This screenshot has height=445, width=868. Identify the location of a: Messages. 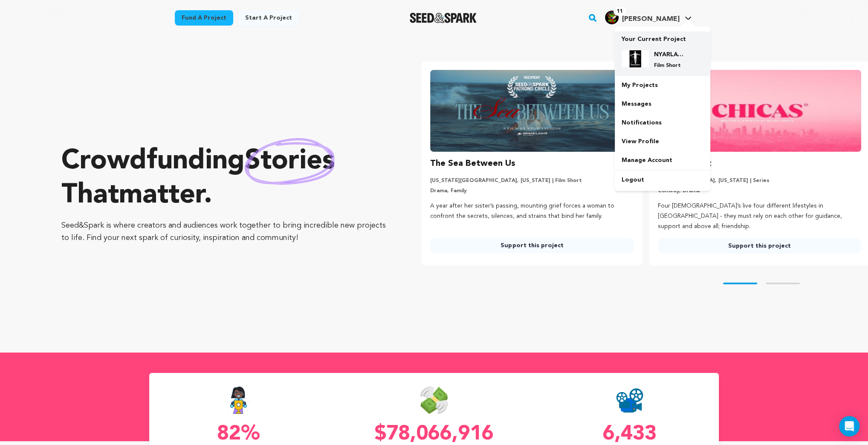
(662, 104).